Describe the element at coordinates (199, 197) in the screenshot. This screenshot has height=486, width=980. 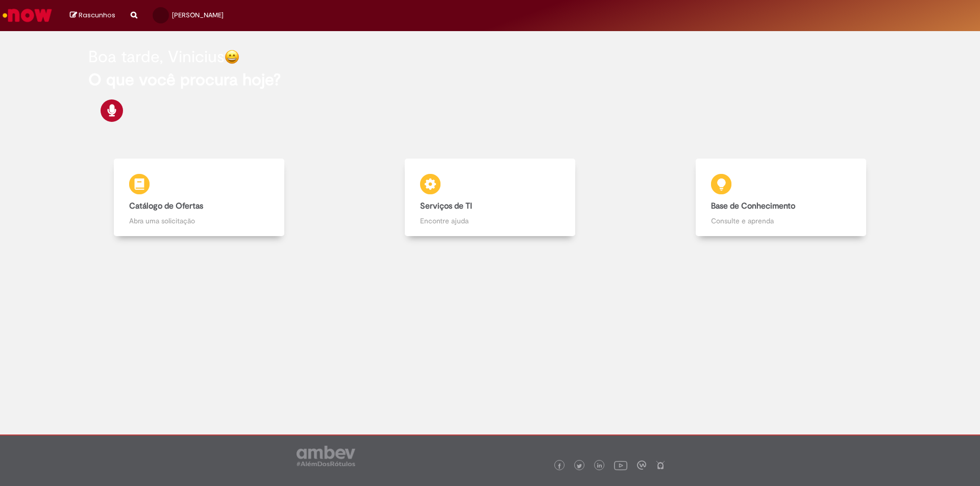
I see `a: Catálogo de Ofertas Abra uma solicitação` at that location.